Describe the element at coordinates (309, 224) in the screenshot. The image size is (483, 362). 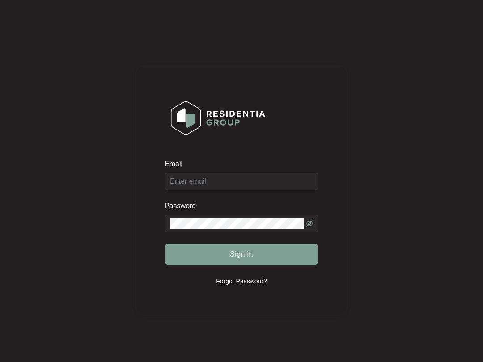
I see `span: eye-invisible` at that location.